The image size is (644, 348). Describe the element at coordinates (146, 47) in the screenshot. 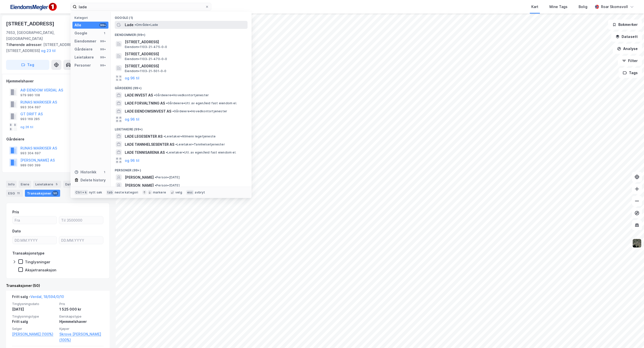

I see `span: Eiendom • 1103-21-475-0-0` at that location.